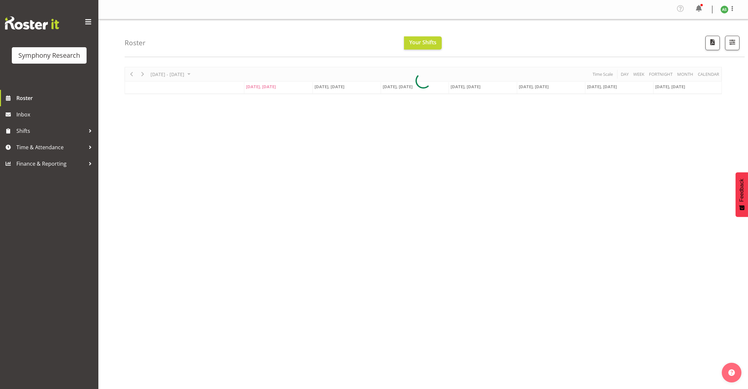 This screenshot has width=748, height=389. What do you see at coordinates (56, 98) in the screenshot?
I see `span: Roster` at bounding box center [56, 98].